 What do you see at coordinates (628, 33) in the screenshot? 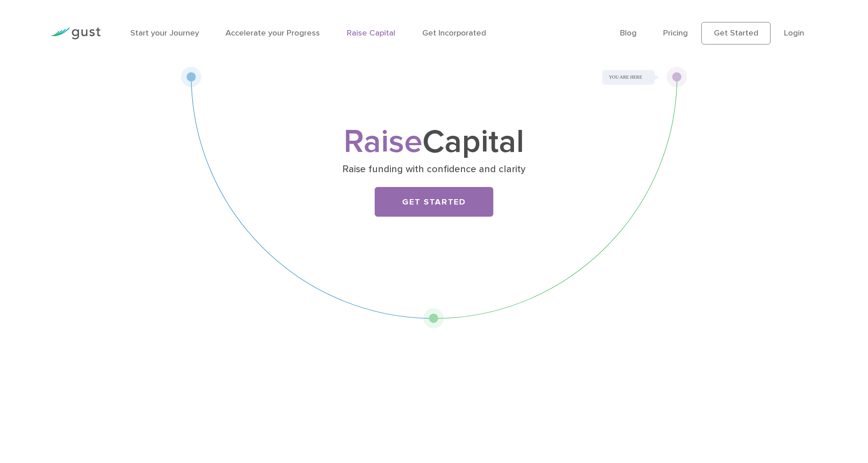
I see `a: Blog` at bounding box center [628, 33].